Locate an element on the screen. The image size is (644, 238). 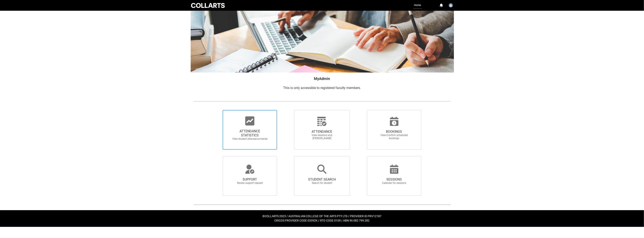
img: Faculty.jshand is located at coordinates (451, 6).